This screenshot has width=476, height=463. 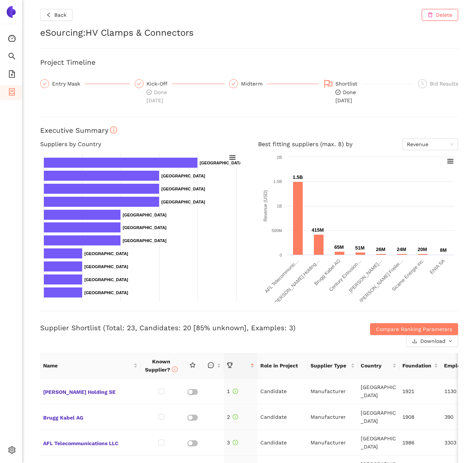 I want to click on text: 500M, so click(x=277, y=230).